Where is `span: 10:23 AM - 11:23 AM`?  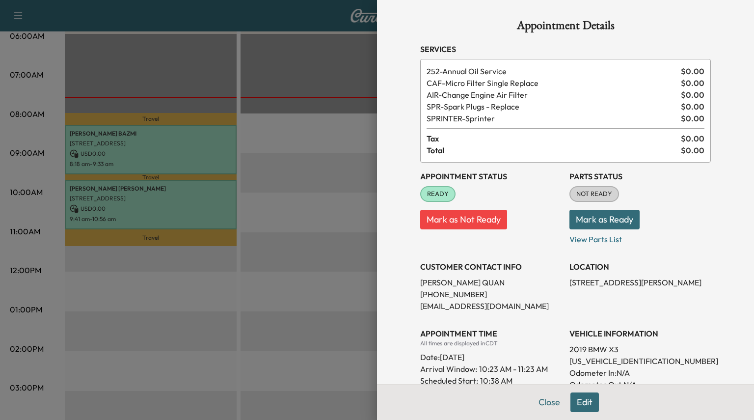 span: 10:23 AM - 11:23 AM is located at coordinates (513, 369).